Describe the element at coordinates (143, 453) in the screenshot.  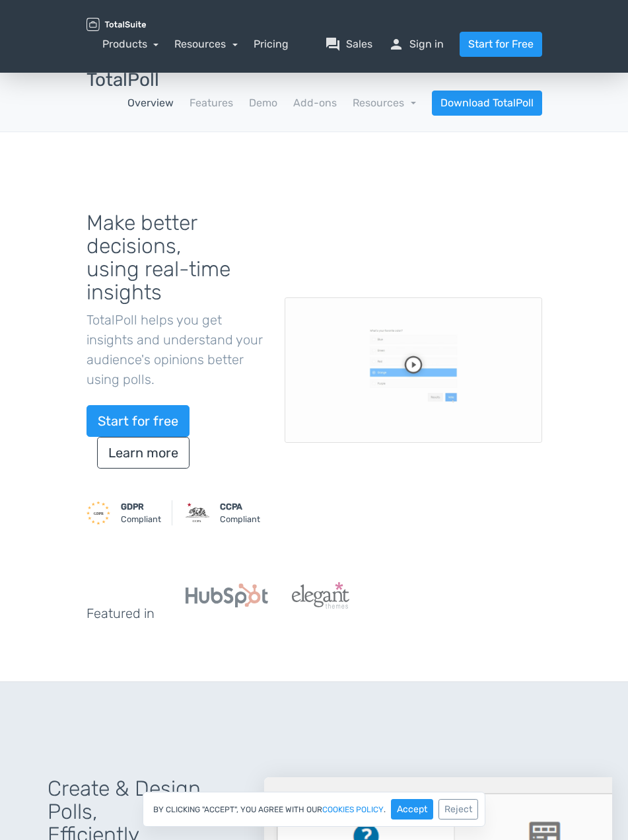
I see `a: Learn more` at that location.